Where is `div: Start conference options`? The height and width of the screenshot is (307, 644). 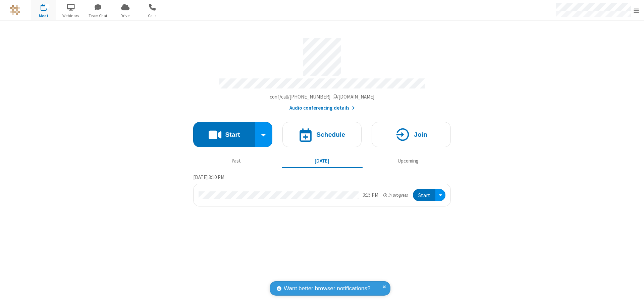
div: Start conference options is located at coordinates (264, 135).